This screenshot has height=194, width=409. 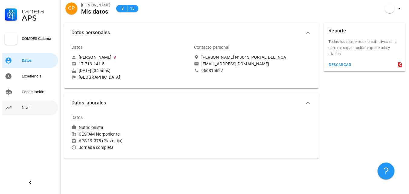 What do you see at coordinates (191, 33) in the screenshot?
I see `button: Datos personales` at bounding box center [191, 33].